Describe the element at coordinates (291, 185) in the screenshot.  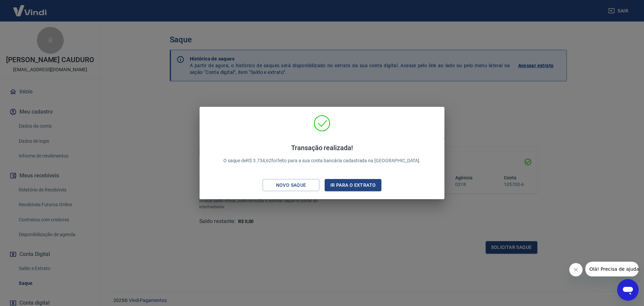
I see `button: Novo saque` at that location.